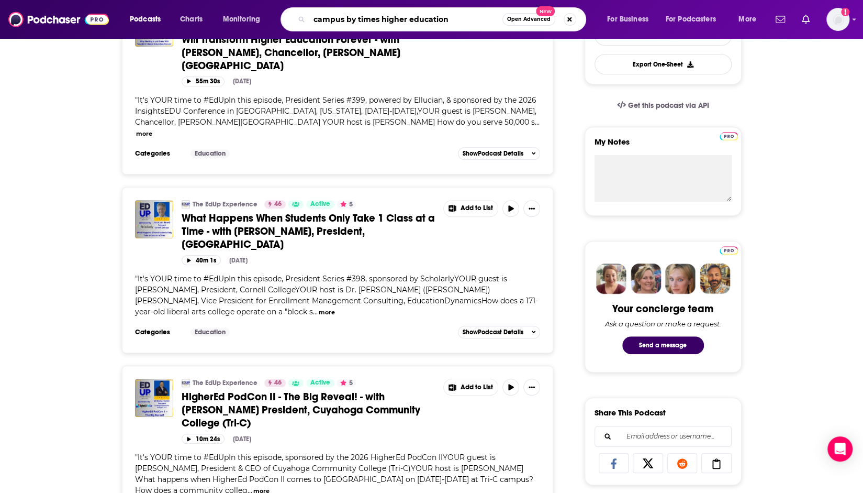 The width and height of the screenshot is (863, 493). What do you see at coordinates (838, 19) in the screenshot?
I see `span: Logged in as ncannella` at bounding box center [838, 19].